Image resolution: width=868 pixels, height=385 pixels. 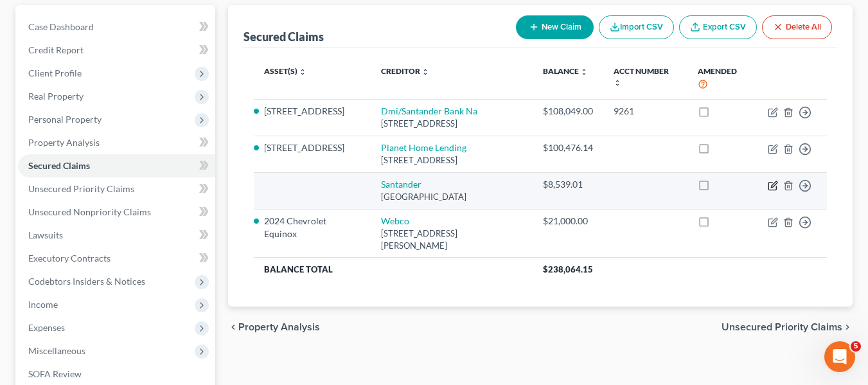 What do you see at coordinates (568, 185) in the screenshot?
I see `div: $8,539.01` at bounding box center [568, 185].